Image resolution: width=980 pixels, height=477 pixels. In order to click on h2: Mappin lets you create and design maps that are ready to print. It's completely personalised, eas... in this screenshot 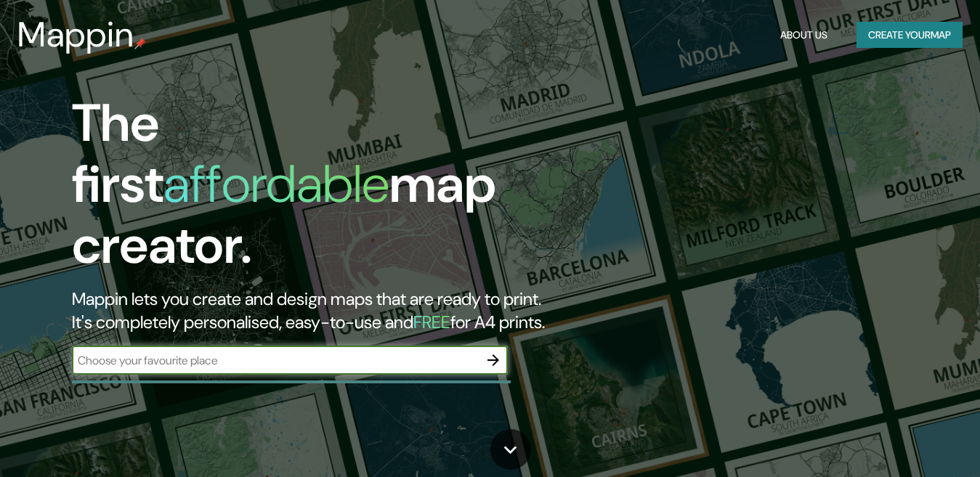, I will do `click(317, 311)`.